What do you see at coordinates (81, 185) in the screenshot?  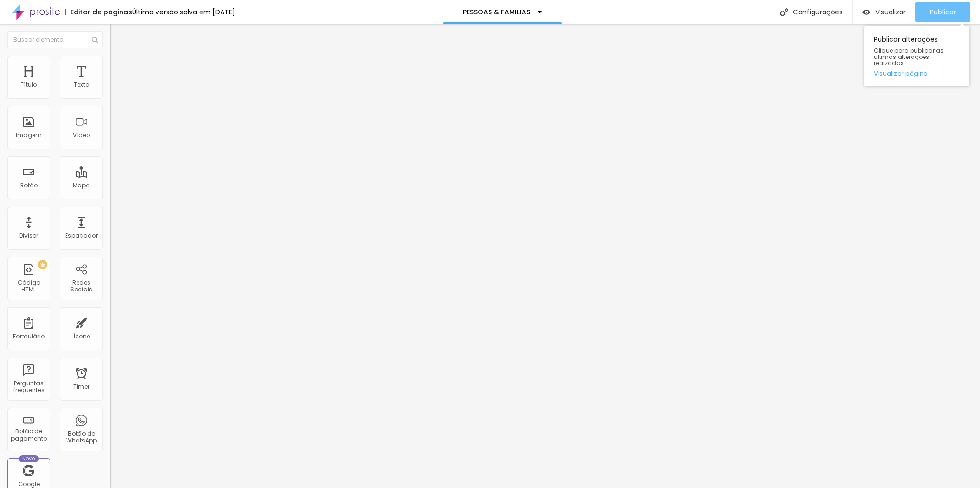 I see `div: Mapa` at bounding box center [81, 185].